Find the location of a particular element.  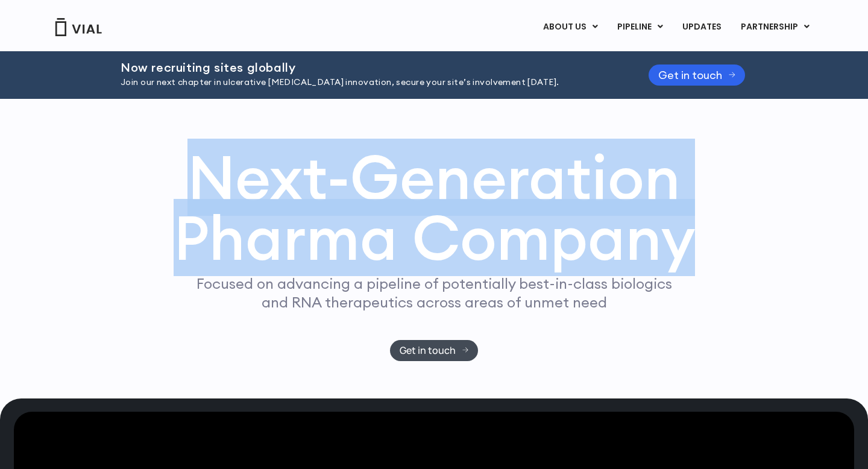

a: ABOUT USMenu Toggle is located at coordinates (570, 27).